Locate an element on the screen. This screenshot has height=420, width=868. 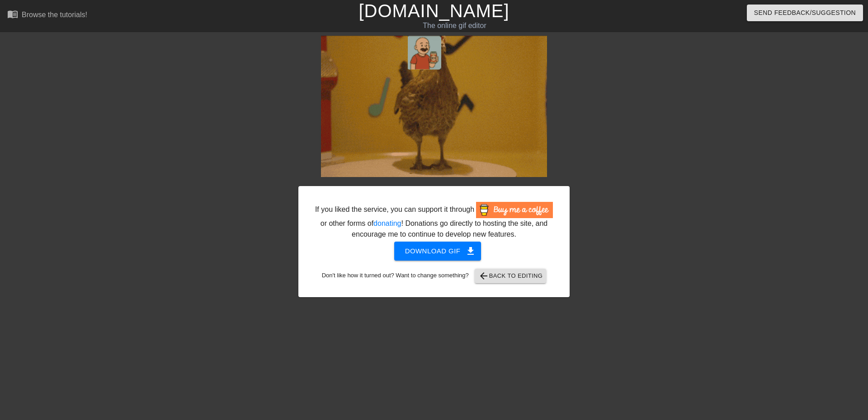
span: get_app is located at coordinates (471, 251).